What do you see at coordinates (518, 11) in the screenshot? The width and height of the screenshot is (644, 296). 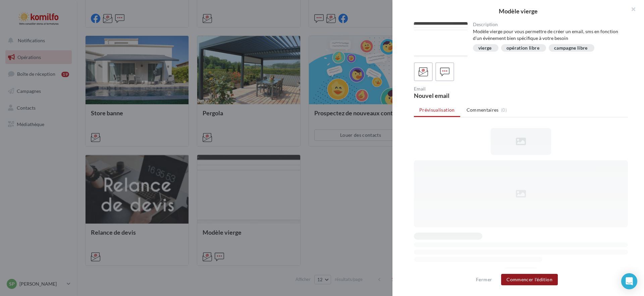 I see `div: Modèle vierge` at bounding box center [518, 11].